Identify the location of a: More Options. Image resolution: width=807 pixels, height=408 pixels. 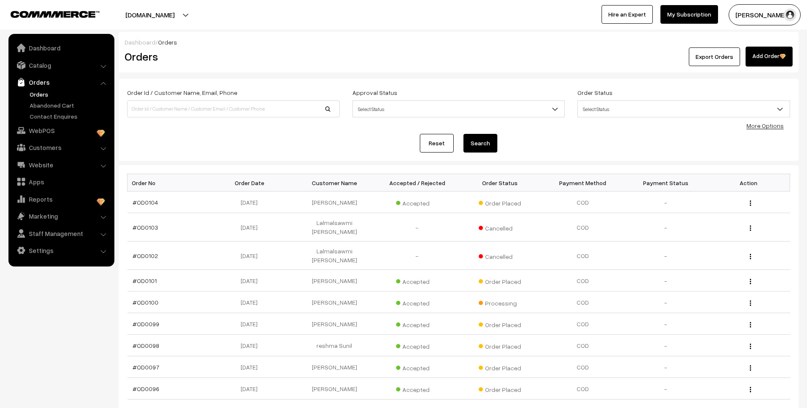
(765, 125).